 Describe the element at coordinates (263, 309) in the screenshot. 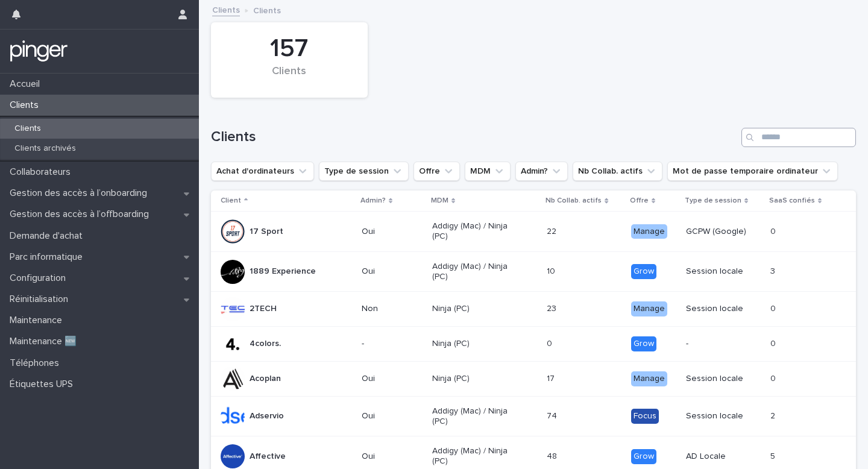

I see `p: 2TECH` at that location.